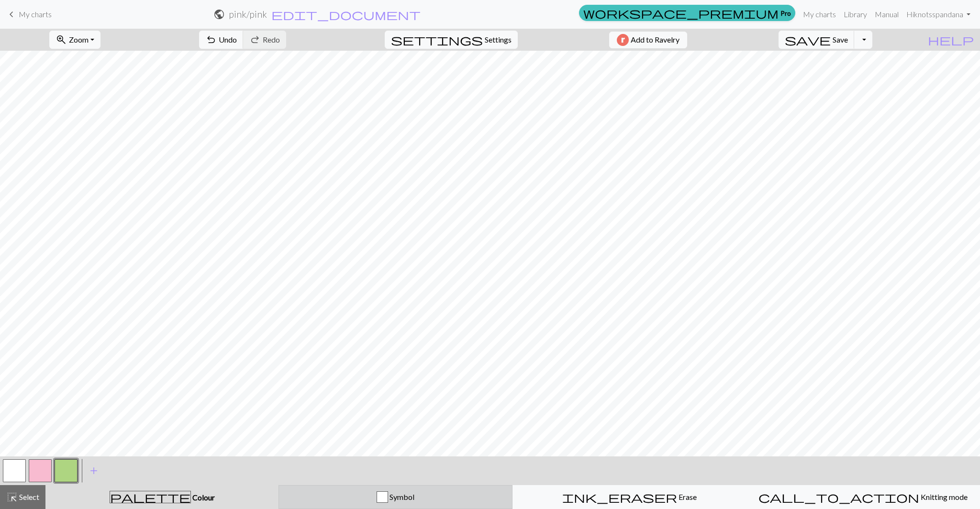 Image resolution: width=980 pixels, height=509 pixels. What do you see at coordinates (951, 40) in the screenshot?
I see `span: help` at bounding box center [951, 40].